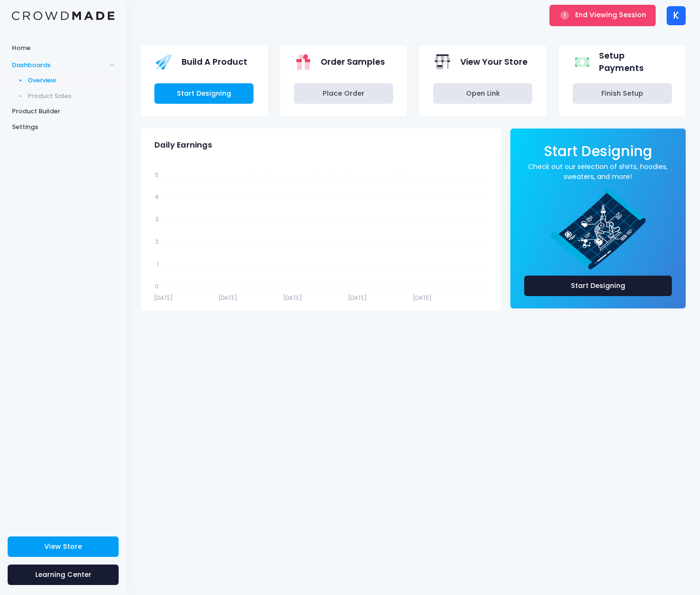 This screenshot has width=700, height=595. I want to click on a: Open Link, so click(483, 93).